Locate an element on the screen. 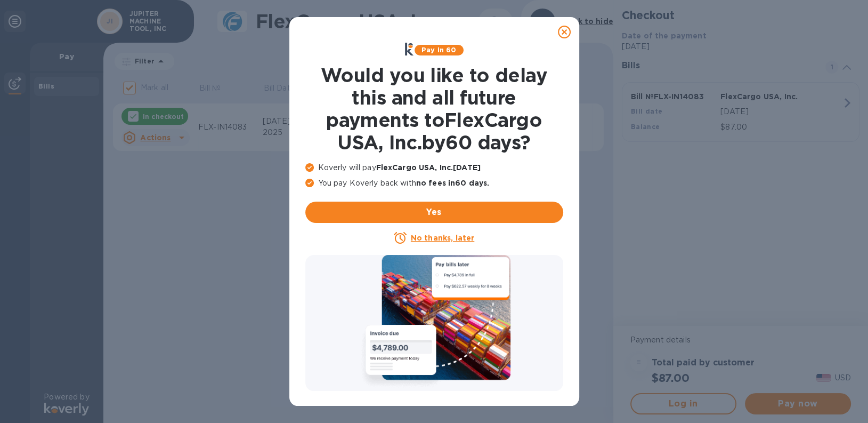  button: Yes is located at coordinates (434, 212).